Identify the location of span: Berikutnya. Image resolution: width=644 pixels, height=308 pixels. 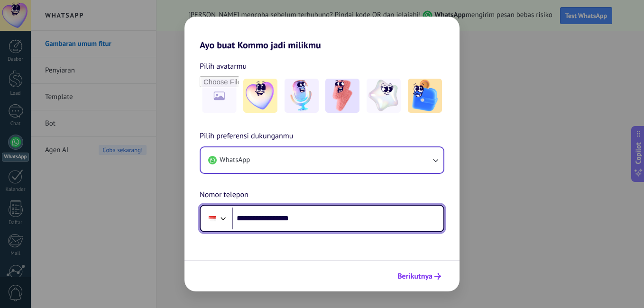
(415, 276).